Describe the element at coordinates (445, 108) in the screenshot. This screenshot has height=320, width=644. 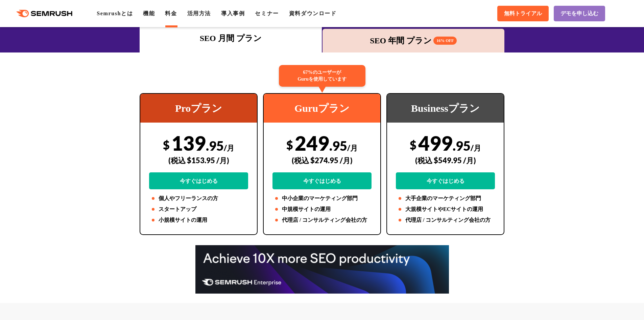
I see `div: Businessプラン` at that location.